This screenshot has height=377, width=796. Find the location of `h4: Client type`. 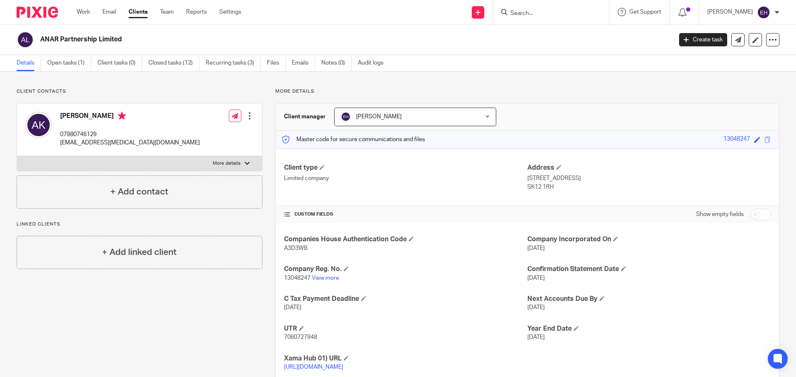

h4: Client type is located at coordinates (405, 168).